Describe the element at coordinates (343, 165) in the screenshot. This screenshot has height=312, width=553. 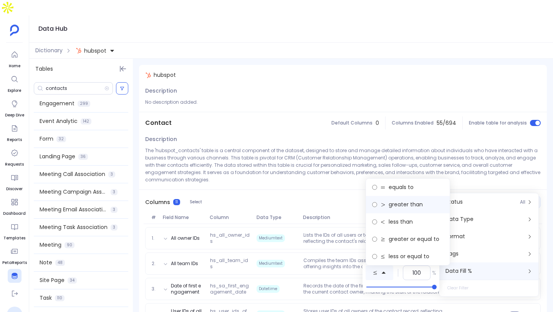
I see `p: The 'hubspot_contacts' table is a central component of the dataset, designed to store and manage ...` at that location.